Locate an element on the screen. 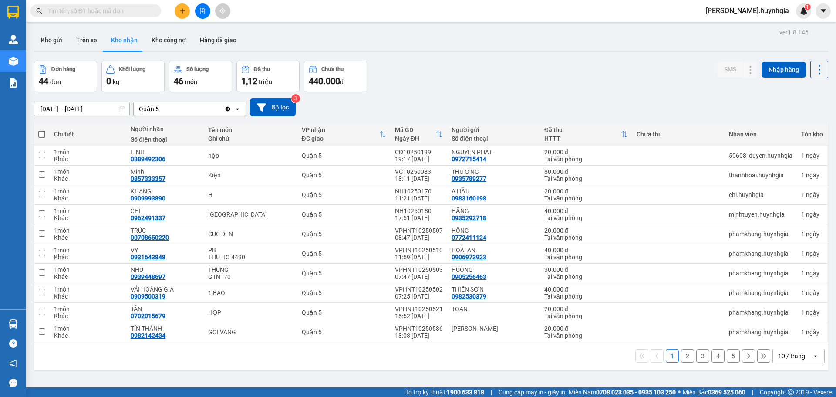 The image size is (836, 397). button: Kho công nợ is located at coordinates (169, 40).